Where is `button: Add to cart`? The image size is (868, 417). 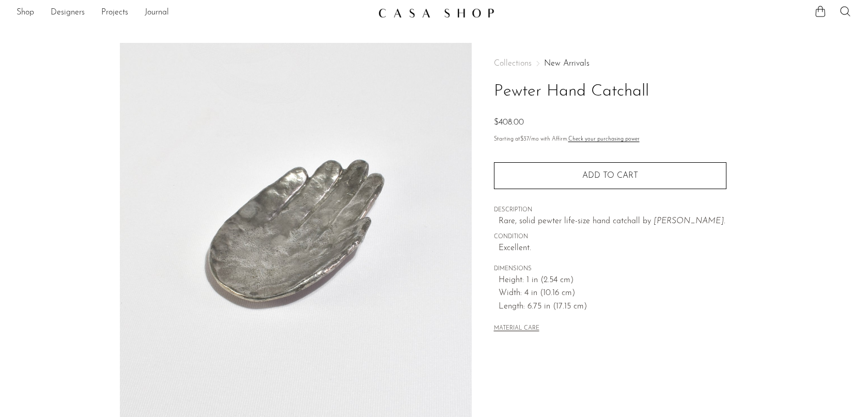
button: Add to cart is located at coordinates (610, 176).